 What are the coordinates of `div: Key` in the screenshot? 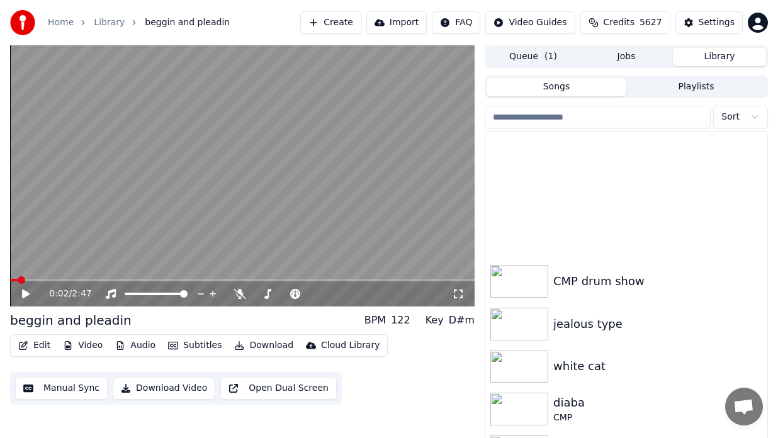 It's located at (434, 320).